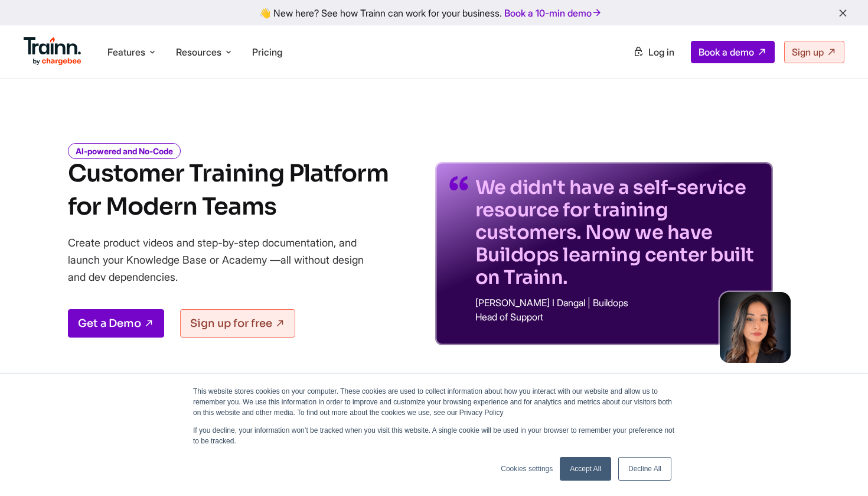 The height and width of the screenshot is (496, 868). I want to click on p: This website stores cookies on your computer. These cookies are used to collect information about..., so click(434, 402).